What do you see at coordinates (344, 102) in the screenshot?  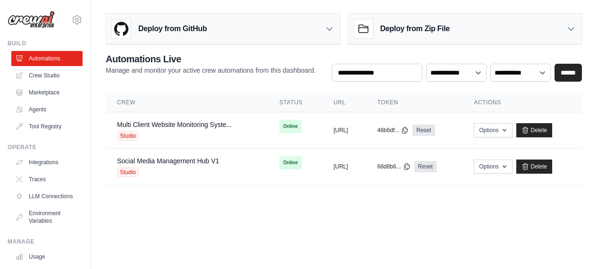 I see `th: URL` at bounding box center [344, 102].